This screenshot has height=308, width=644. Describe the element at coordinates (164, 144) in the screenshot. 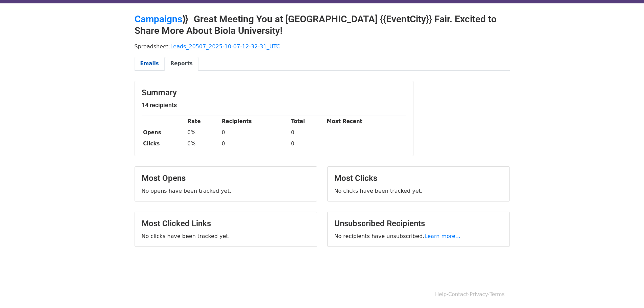

I see `th: Clicks` at that location.